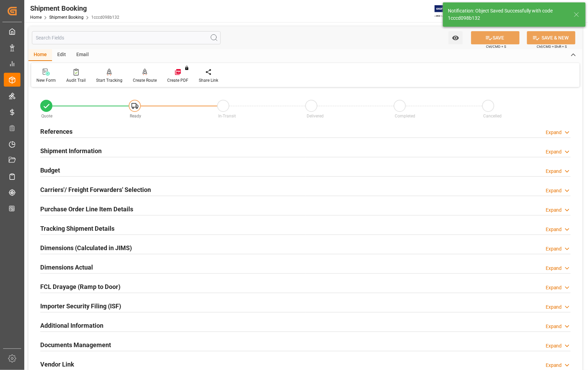 The width and height of the screenshot is (588, 370). What do you see at coordinates (72, 326) in the screenshot?
I see `h2: Additional Information` at bounding box center [72, 326].